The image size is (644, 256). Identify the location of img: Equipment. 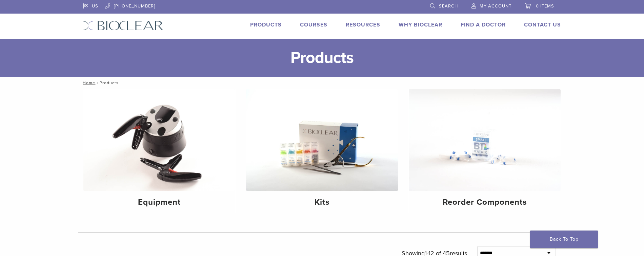
(159, 140).